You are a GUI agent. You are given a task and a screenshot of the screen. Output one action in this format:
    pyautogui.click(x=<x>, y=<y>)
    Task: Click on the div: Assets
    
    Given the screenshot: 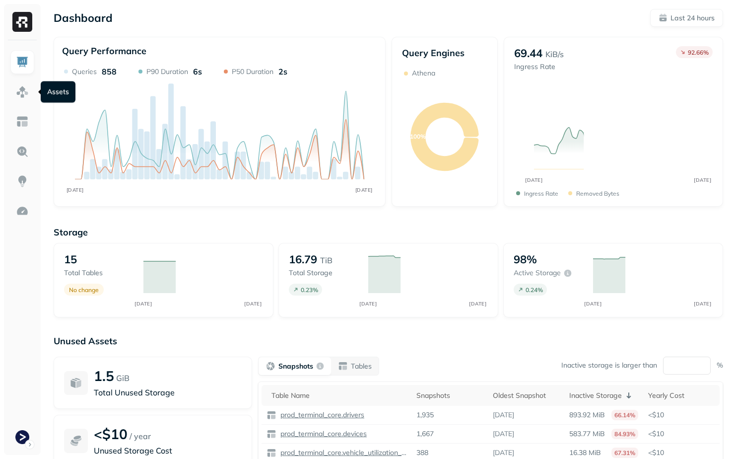 What is the action you would take?
    pyautogui.click(x=58, y=92)
    